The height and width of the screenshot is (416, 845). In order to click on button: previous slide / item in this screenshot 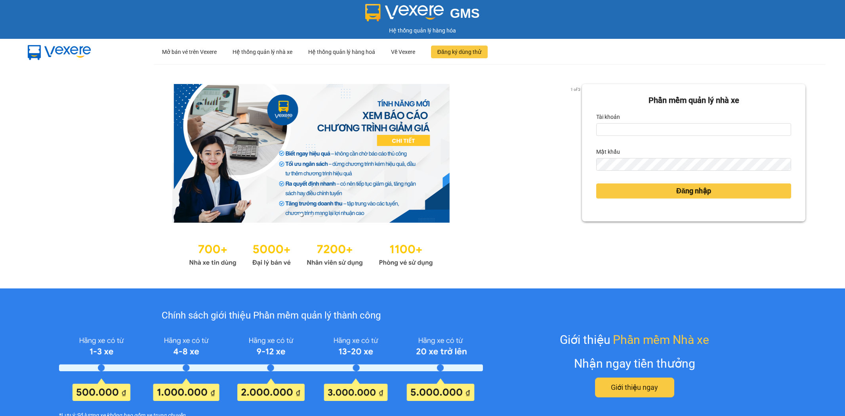, I will do `click(45, 153)`.